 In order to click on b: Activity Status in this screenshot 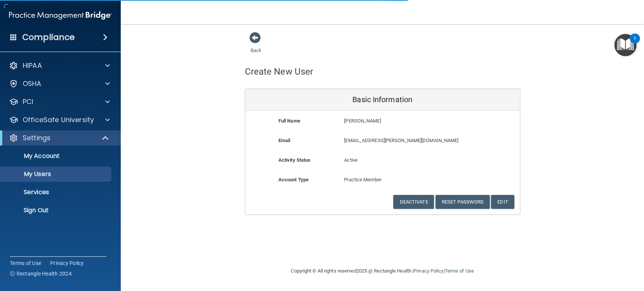, I will do `click(295, 160)`.